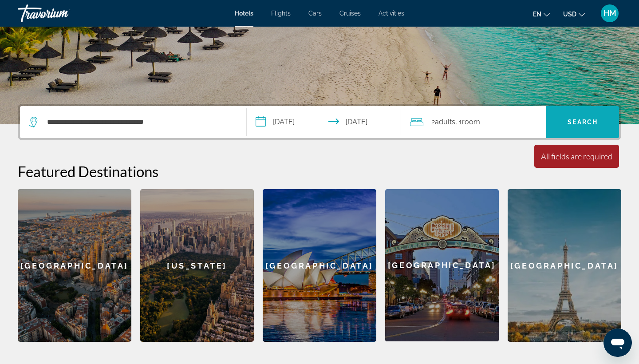 This screenshot has width=639, height=364. What do you see at coordinates (570, 14) in the screenshot?
I see `span: USD` at bounding box center [570, 14].